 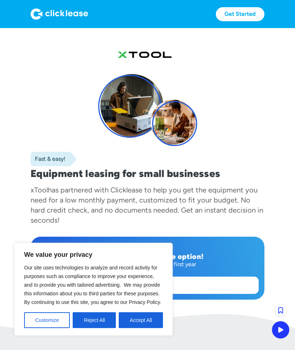 I want to click on div: Now offering, so click(x=148, y=248).